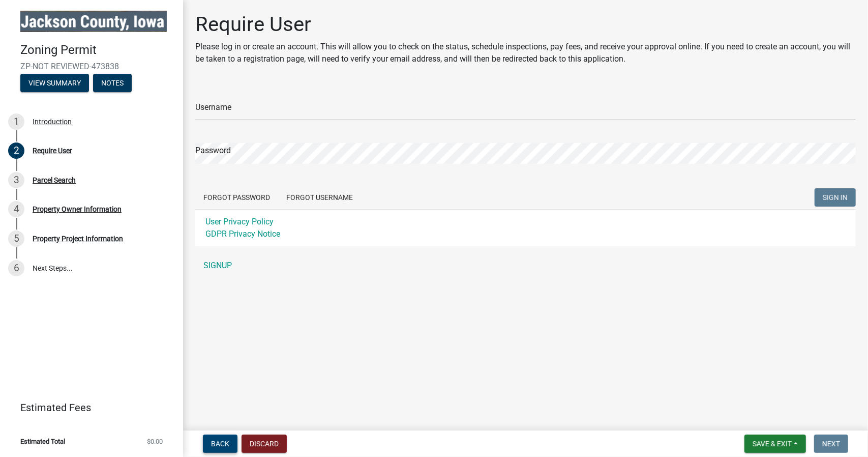 Image resolution: width=868 pixels, height=457 pixels. What do you see at coordinates (220, 444) in the screenshot?
I see `span: Back` at bounding box center [220, 444].